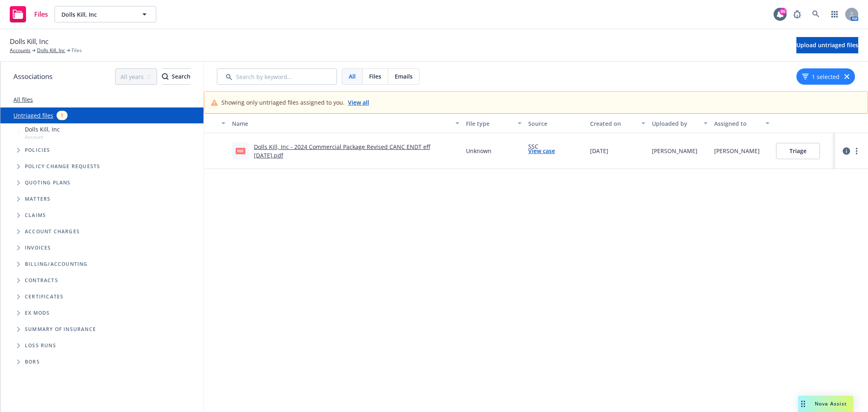  I want to click on button: Name, so click(345, 123).